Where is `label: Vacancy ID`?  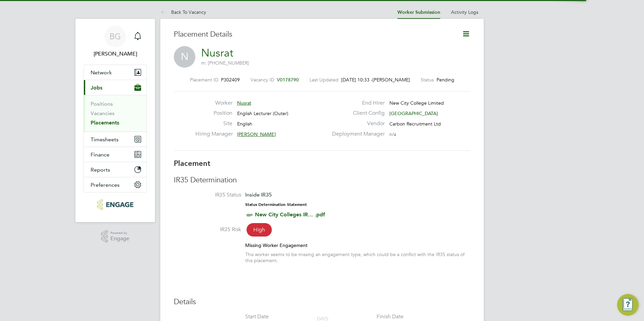 label: Vacancy ID is located at coordinates (263, 80).